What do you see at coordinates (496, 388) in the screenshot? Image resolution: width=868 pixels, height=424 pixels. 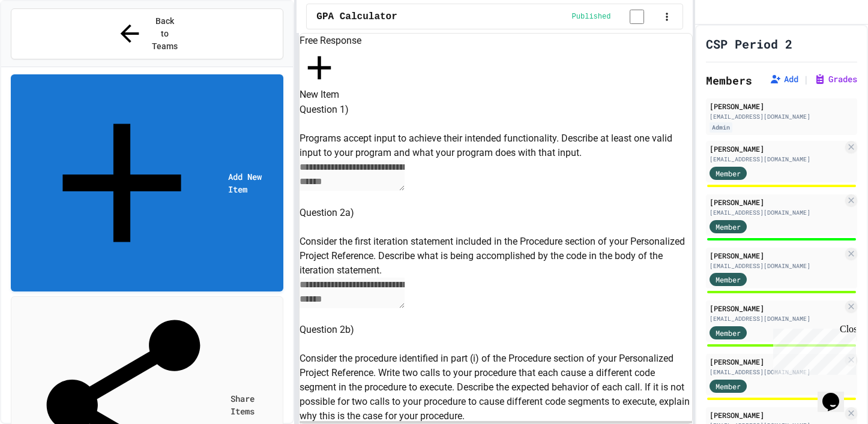 I see `p: Consider the procedure identified in part (i) of the Procedure section of your Personalized Proje...` at bounding box center [496, 388].